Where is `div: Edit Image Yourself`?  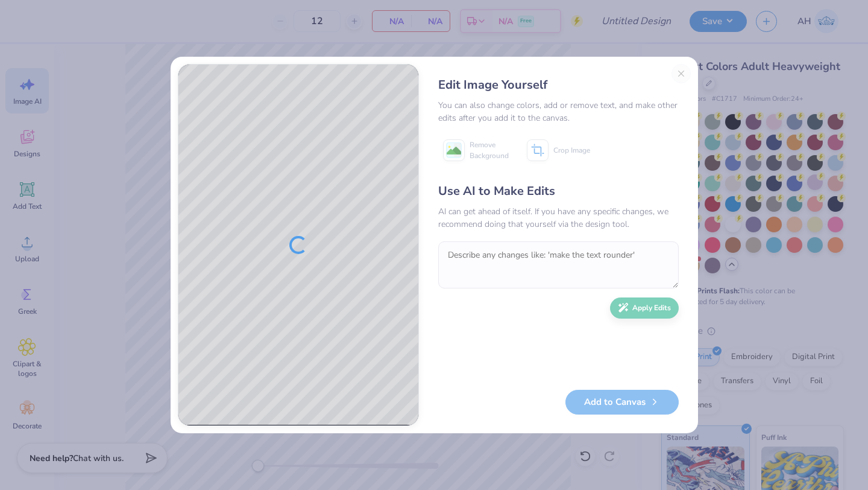 div: Edit Image Yourself is located at coordinates (558, 85).